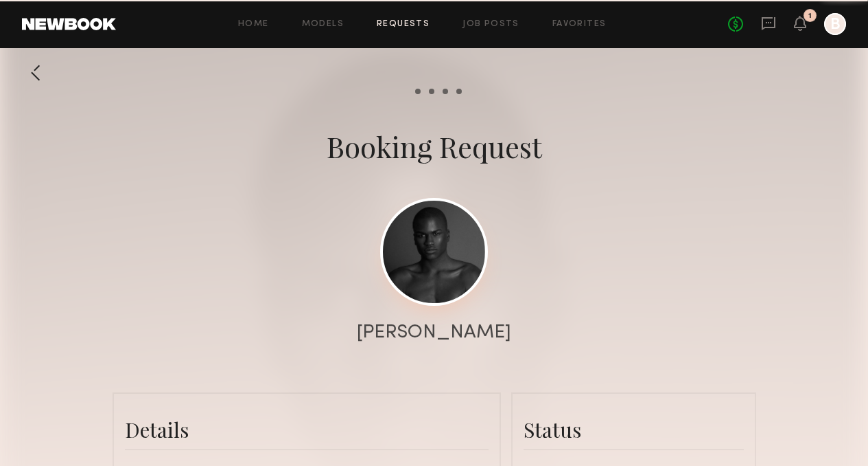 This screenshot has width=868, height=466. Describe the element at coordinates (835, 24) in the screenshot. I see `a: B` at that location.